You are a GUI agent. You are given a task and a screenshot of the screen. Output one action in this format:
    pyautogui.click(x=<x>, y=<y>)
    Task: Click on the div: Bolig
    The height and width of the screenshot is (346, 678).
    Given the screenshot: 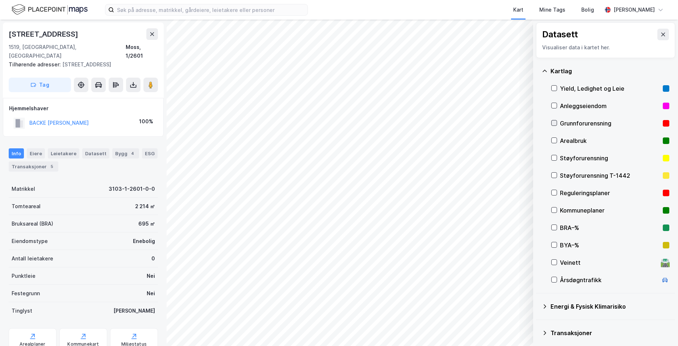 What is the action you would take?
    pyautogui.click(x=588, y=10)
    